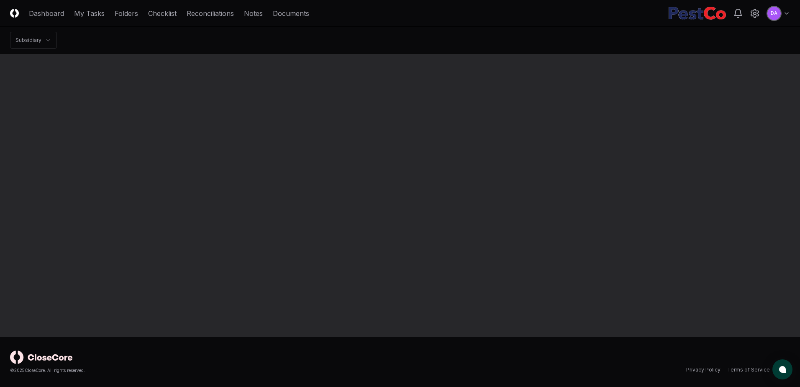 This screenshot has width=800, height=387. What do you see at coordinates (205, 370) in the screenshot?
I see `div: © 2025 CloseCore. All rights reserved.` at bounding box center [205, 370].